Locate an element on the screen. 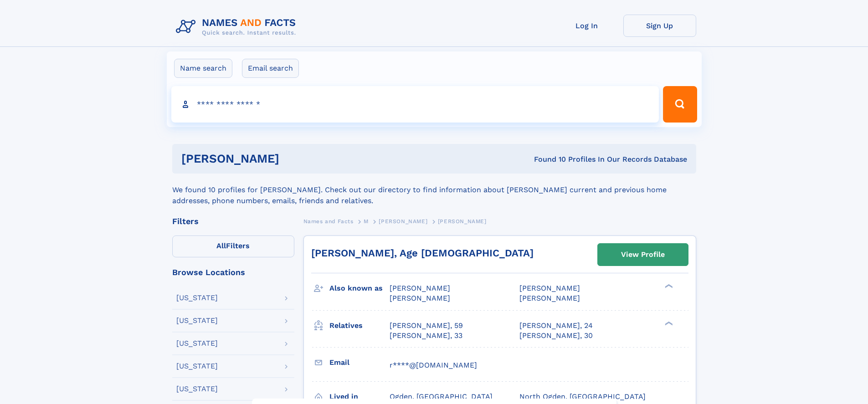 Image resolution: width=868 pixels, height=404 pixels. input: search input is located at coordinates (415, 104).